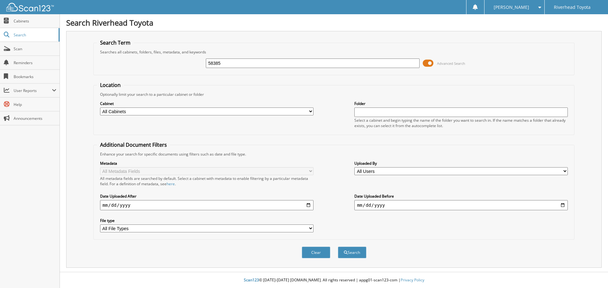 Image resolution: width=608 pixels, height=288 pixels. Describe the element at coordinates (35, 21) in the screenshot. I see `span: Cabinets` at that location.